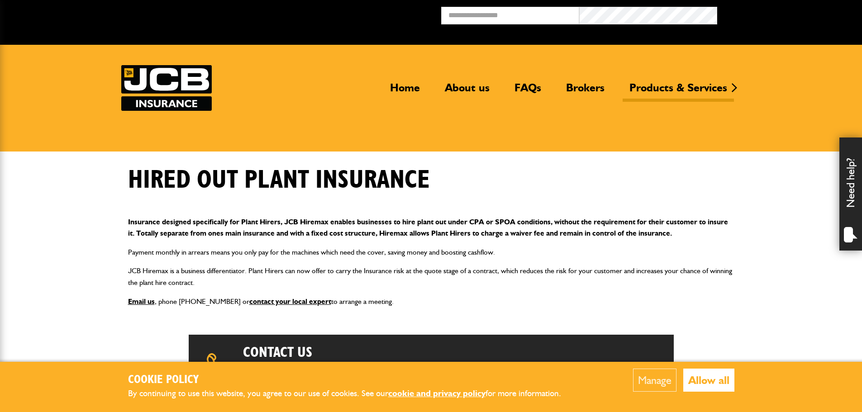 The width and height of the screenshot is (862, 412). Describe the element at coordinates (352, 394) in the screenshot. I see `p: By continuing to use this website, you agree to our use of cookies. See our for more information.` at that location.